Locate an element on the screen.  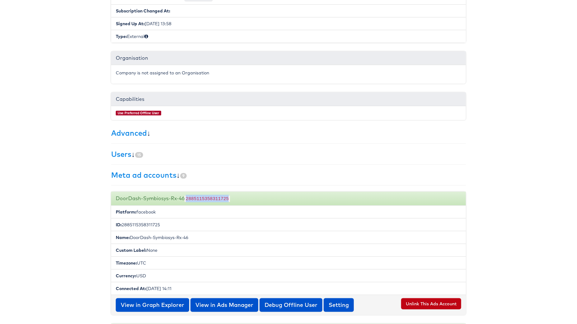
b: Currency: is located at coordinates (126, 276).